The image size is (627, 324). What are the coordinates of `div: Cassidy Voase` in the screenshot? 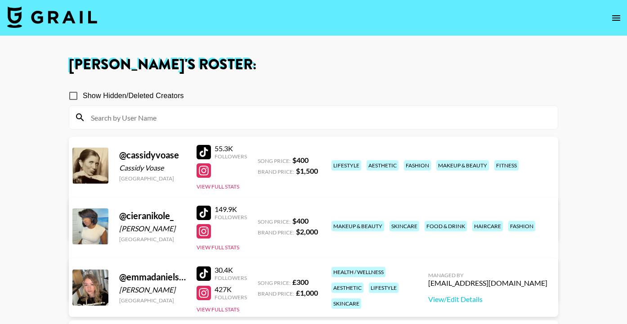 It's located at (153, 168).